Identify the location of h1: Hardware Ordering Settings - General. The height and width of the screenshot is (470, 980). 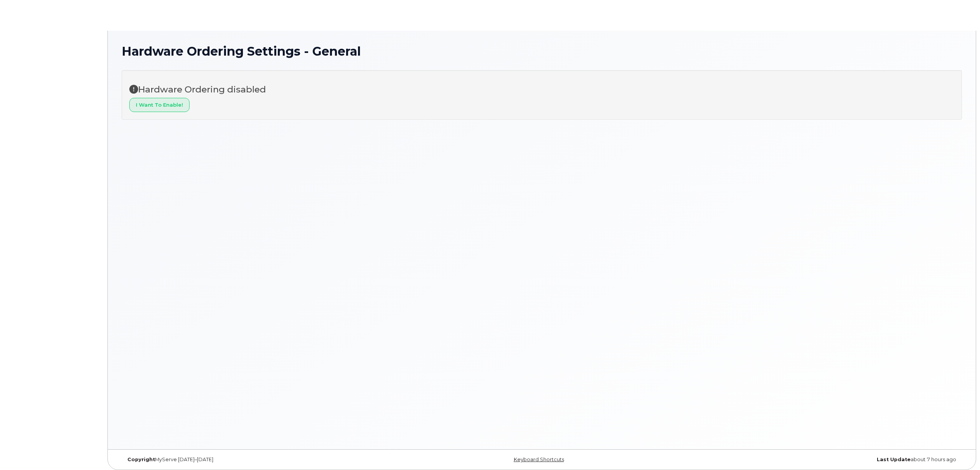
(542, 51).